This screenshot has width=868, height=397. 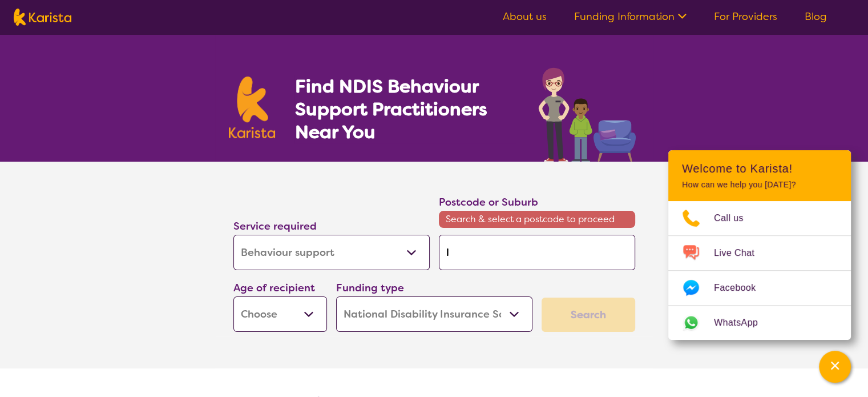 What do you see at coordinates (760, 245) in the screenshot?
I see `div: Channel Menu` at bounding box center [760, 245].